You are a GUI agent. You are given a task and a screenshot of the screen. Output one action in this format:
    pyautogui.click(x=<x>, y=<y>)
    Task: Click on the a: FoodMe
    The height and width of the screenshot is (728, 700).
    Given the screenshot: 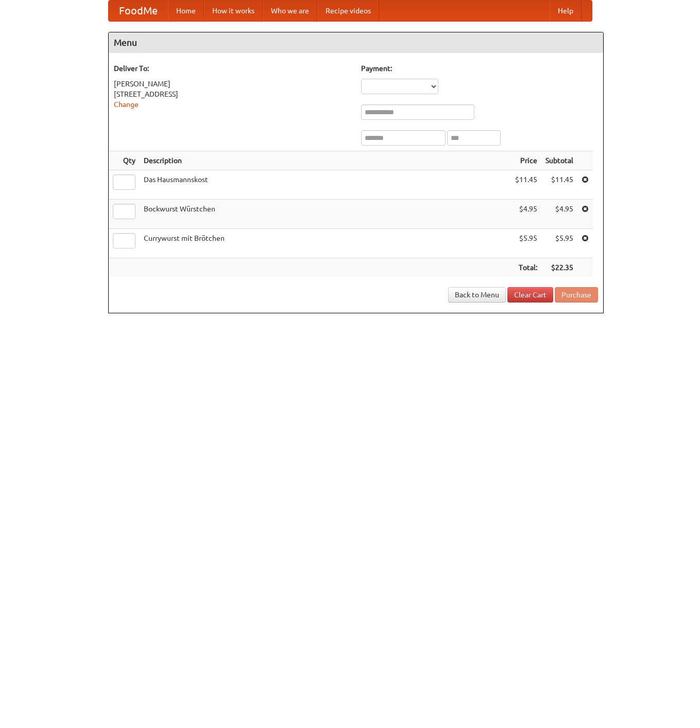 What is the action you would take?
    pyautogui.click(x=138, y=11)
    